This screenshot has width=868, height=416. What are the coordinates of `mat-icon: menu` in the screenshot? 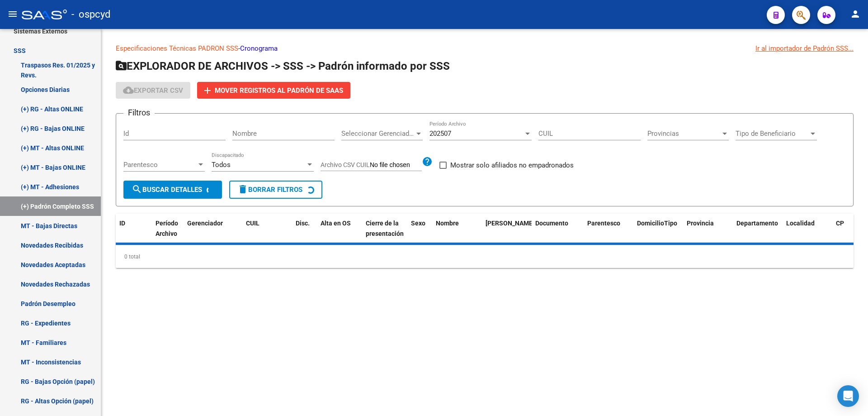 It's located at (13, 14).